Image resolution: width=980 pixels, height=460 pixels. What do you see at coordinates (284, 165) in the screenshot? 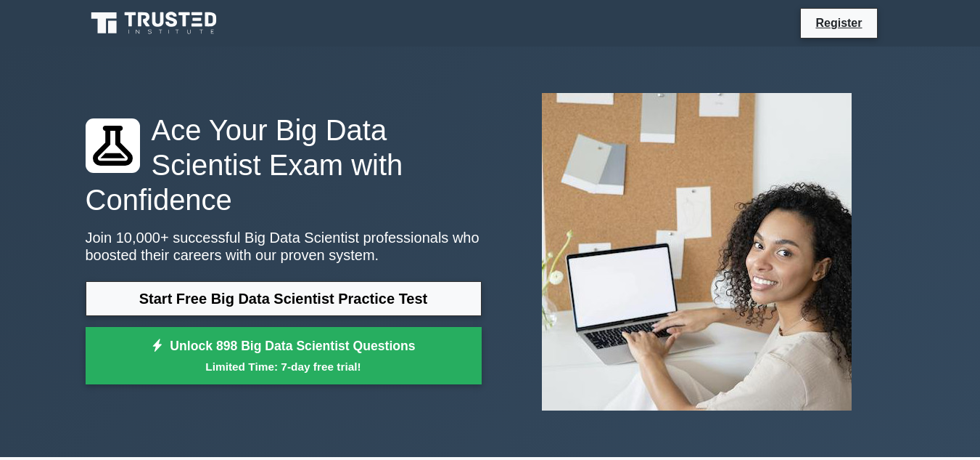
I see `h1: Ace Your Big Data Scientist Exam with Confidence` at bounding box center [284, 165].